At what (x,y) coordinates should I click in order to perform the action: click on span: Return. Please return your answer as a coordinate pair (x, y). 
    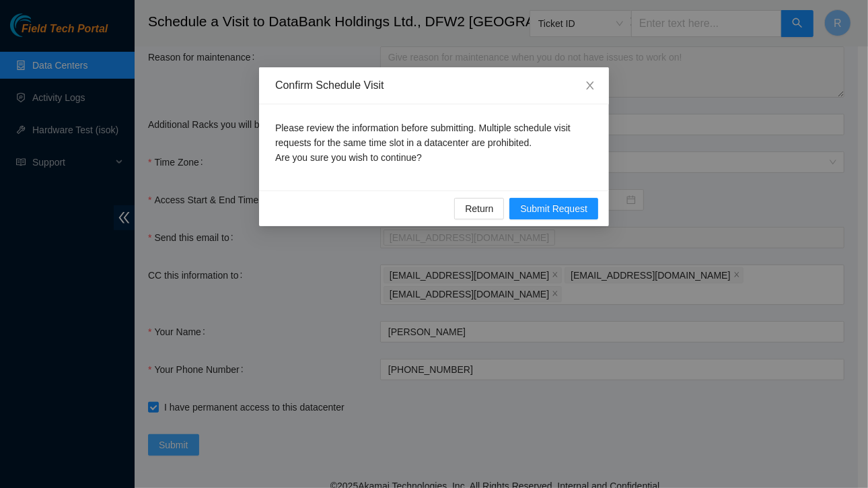
    Looking at the image, I should click on (479, 209).